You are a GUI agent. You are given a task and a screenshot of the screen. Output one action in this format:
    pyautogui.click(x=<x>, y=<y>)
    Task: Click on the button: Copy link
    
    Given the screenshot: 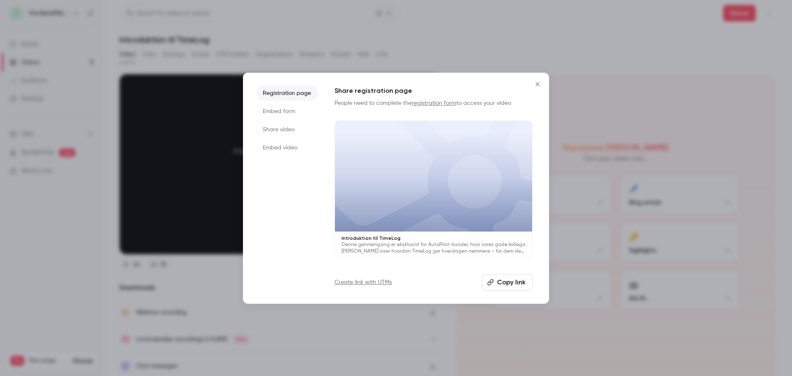 What is the action you would take?
    pyautogui.click(x=507, y=282)
    